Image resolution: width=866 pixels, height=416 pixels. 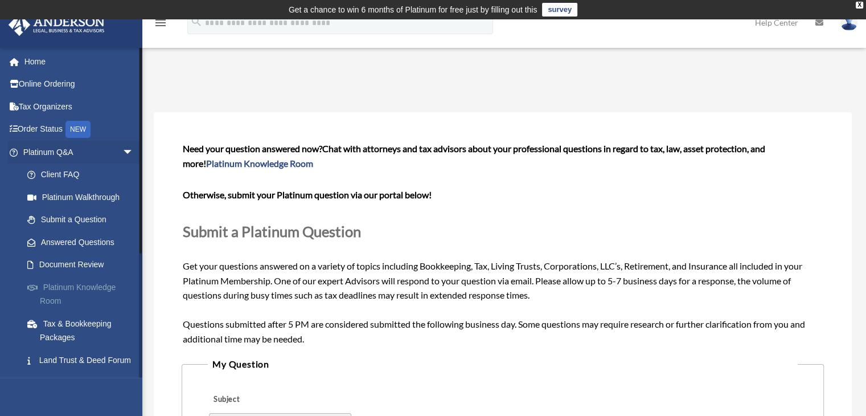 What do you see at coordinates (56, 24) in the screenshot?
I see `img: Anderson Advisors Platinum Portal` at bounding box center [56, 24].